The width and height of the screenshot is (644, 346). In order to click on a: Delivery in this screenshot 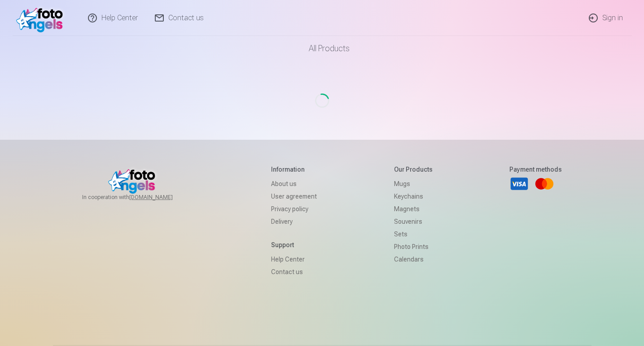, I will do `click(294, 222)`.